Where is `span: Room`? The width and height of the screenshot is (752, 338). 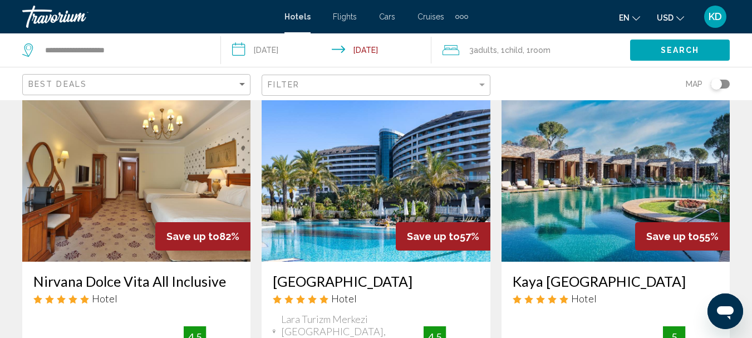
span: Room is located at coordinates (540, 50).